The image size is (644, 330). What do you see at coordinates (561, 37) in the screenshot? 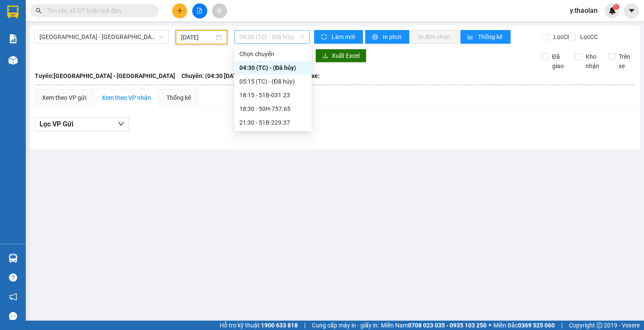
I see `span: Lọc CR` at bounding box center [561, 37].